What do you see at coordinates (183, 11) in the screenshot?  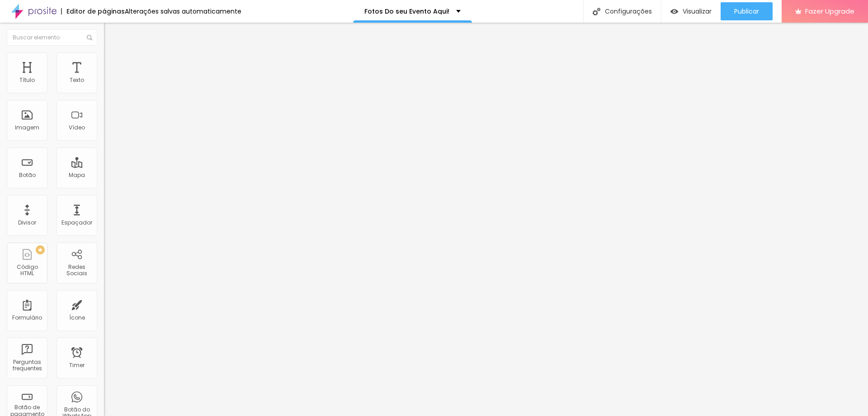 I see `div: Alterações salvas automaticamente` at bounding box center [183, 11].